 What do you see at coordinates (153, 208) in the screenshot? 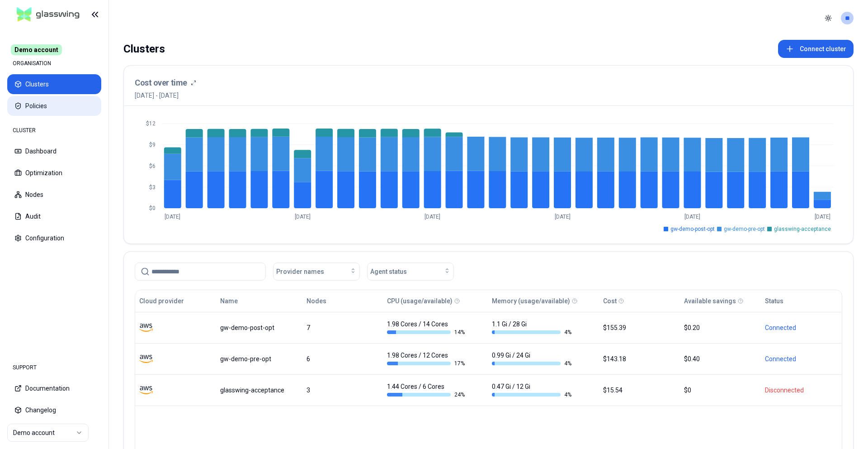
I see `tspan: $0` at bounding box center [153, 208].